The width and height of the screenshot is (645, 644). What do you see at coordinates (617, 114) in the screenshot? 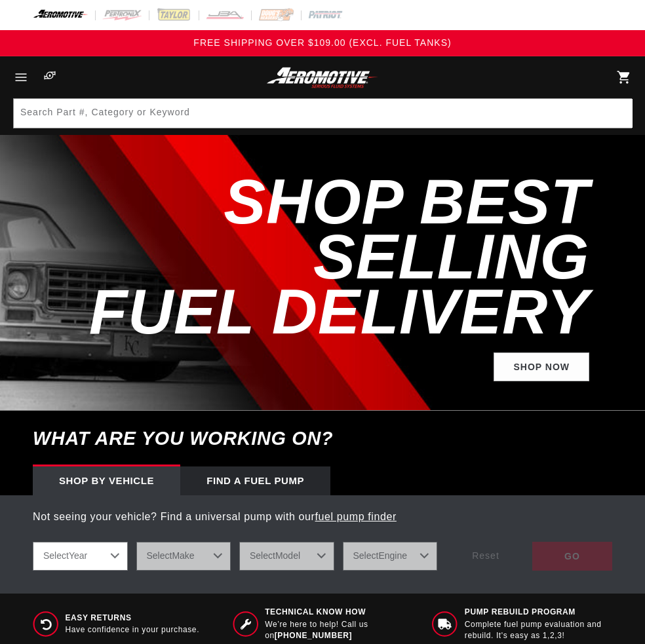
I see `button: Search Part #, Category or Keyword` at bounding box center [617, 114].